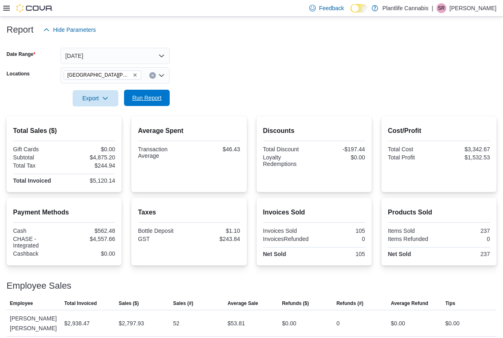  Describe the element at coordinates (288, 239) in the screenshot. I see `div: InvoicesRefunded` at that location.